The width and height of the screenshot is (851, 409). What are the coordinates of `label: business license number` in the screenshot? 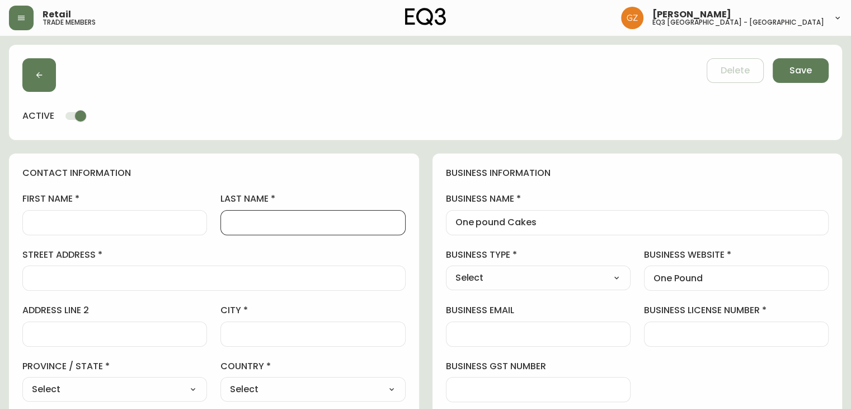 It's located at (737, 310).